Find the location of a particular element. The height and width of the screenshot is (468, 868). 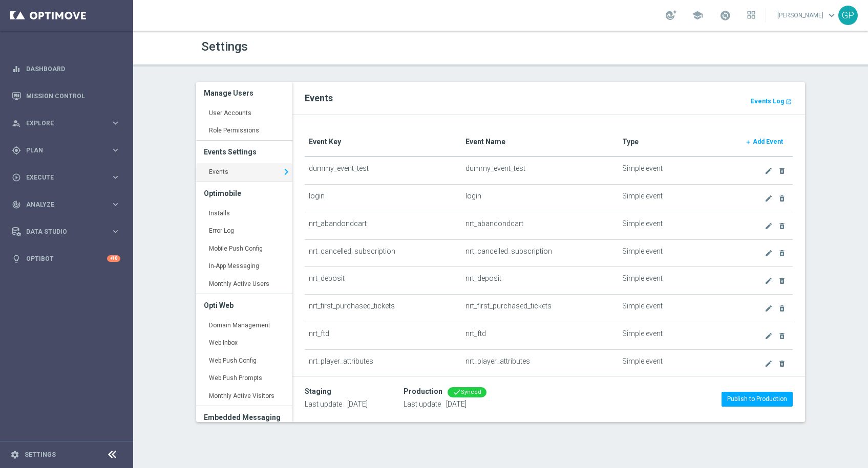

a: Web Push Config is located at coordinates (244, 361).